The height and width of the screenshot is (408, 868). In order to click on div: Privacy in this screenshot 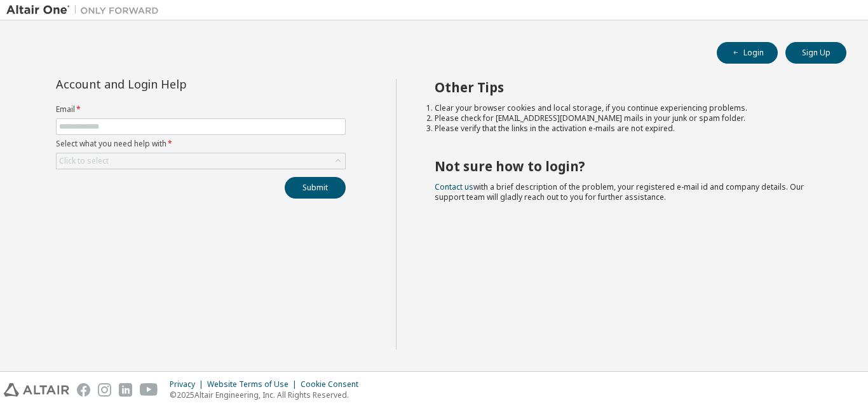, I will do `click(188, 384)`.